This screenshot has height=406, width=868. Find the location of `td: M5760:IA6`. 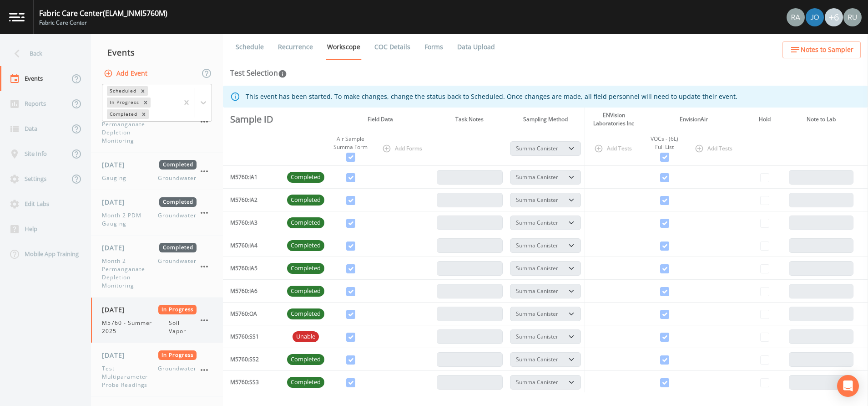

td: M5760:IA6 is located at coordinates (253, 291).